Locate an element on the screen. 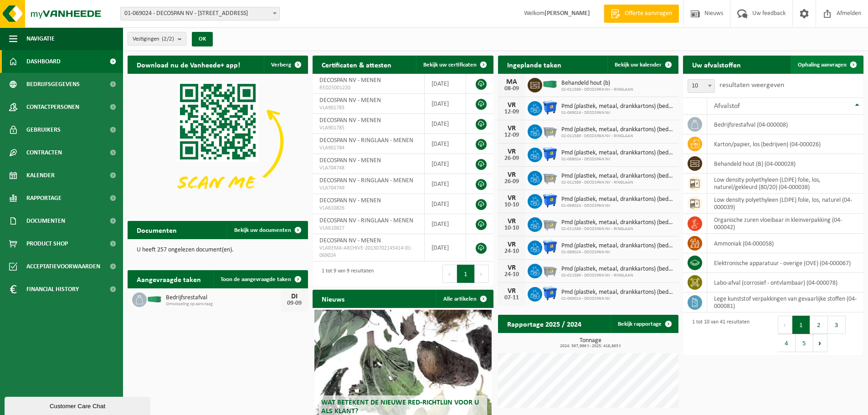  span: Dashboard is located at coordinates (43, 62).